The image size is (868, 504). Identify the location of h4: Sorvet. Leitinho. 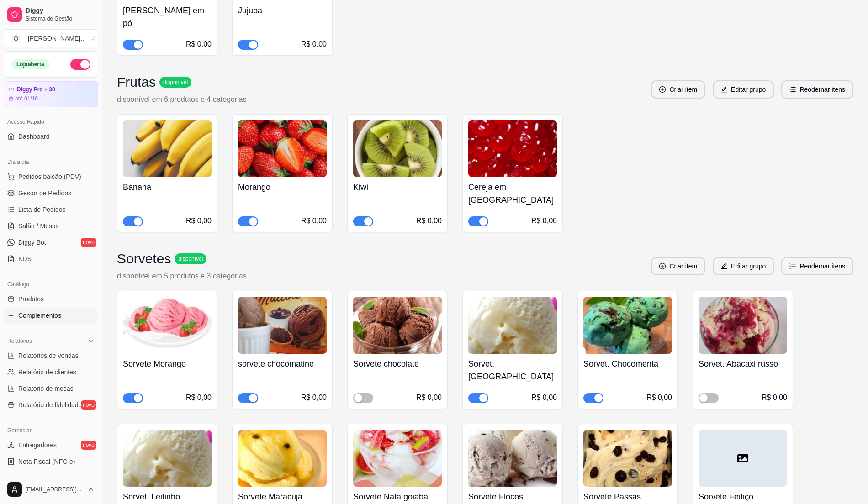
(167, 497).